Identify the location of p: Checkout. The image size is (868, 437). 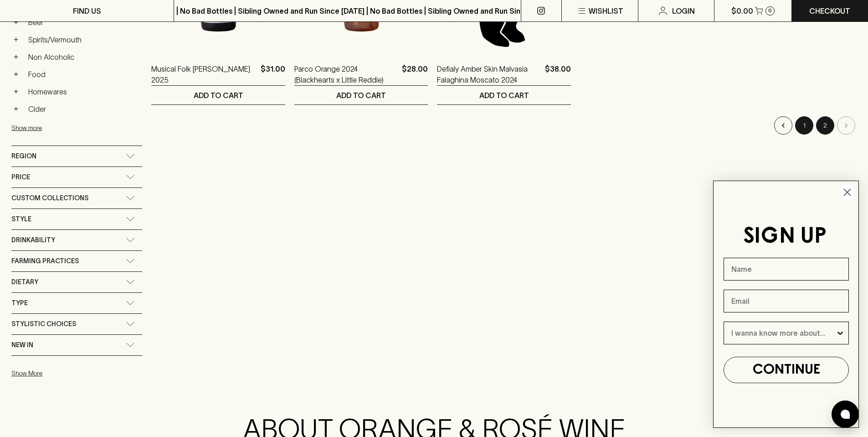
(829, 11).